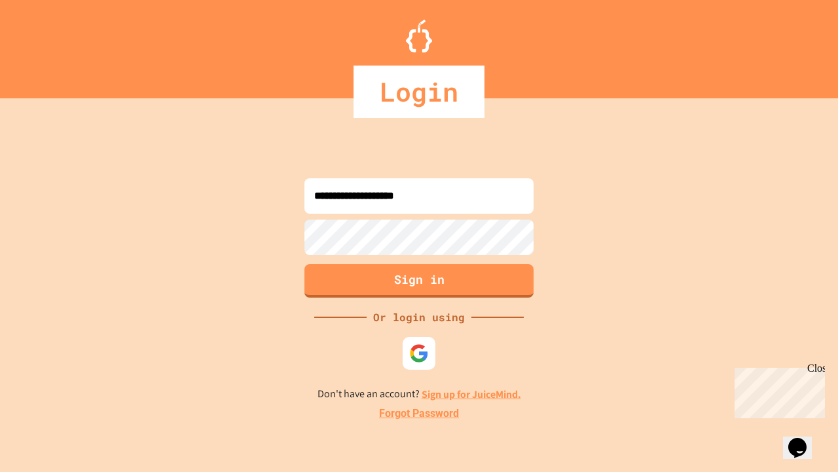  What do you see at coordinates (419, 317) in the screenshot?
I see `div: Or login using` at bounding box center [419, 317].